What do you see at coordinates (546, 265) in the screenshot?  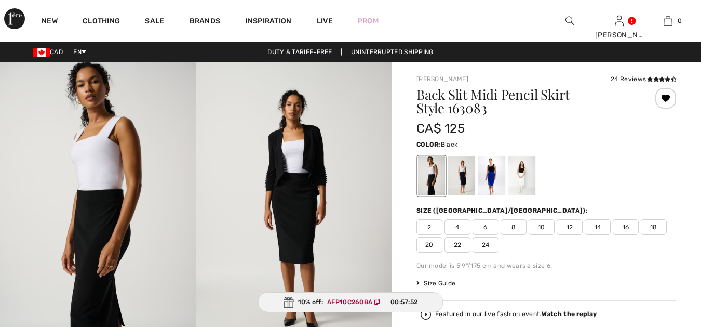 I see `div: Our model is 5'9"/175 cm and wears a size 6.` at bounding box center [546, 265].